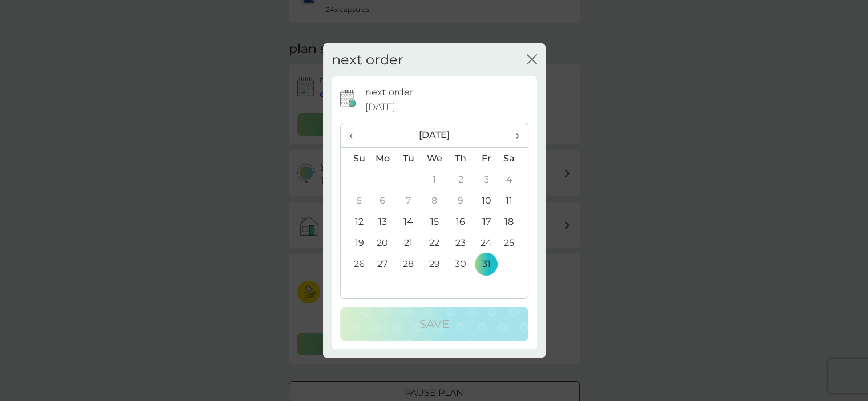 The image size is (868, 401). What do you see at coordinates (486, 179) in the screenshot?
I see `td: 3` at bounding box center [486, 179].